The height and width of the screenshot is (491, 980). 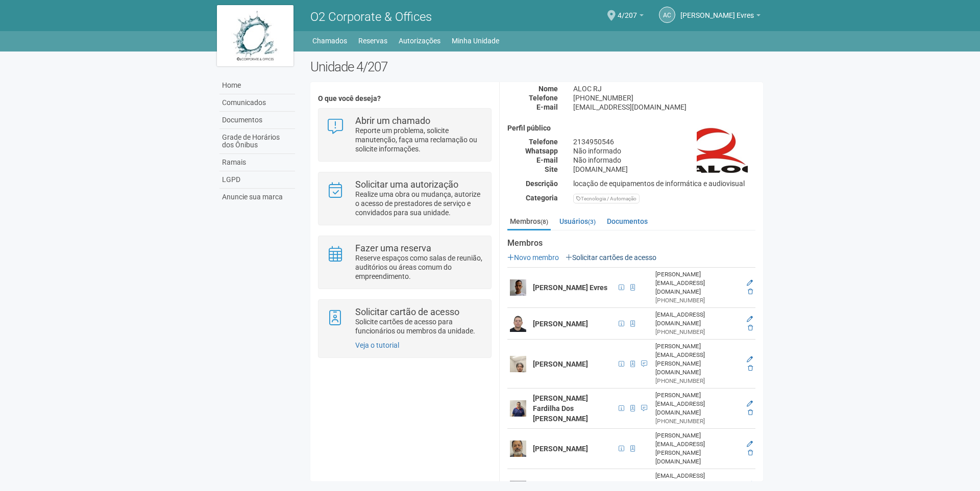 I want to click on strong: Solicitar cartão de acesso, so click(x=407, y=311).